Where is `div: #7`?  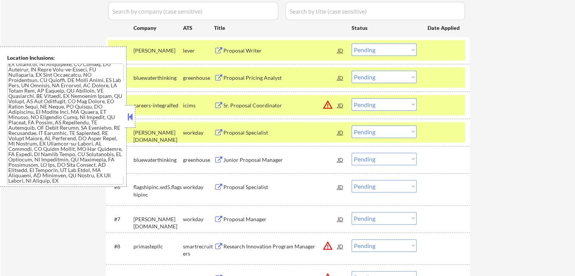 div: #7 is located at coordinates (121, 219).